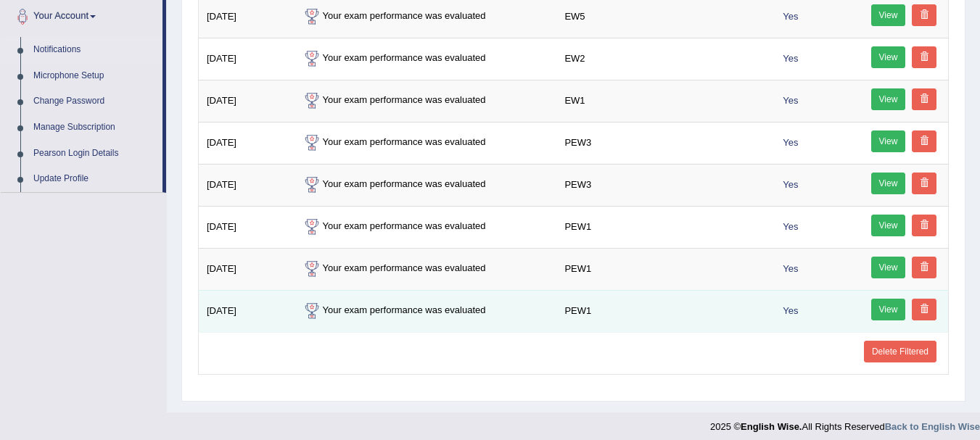  Describe the element at coordinates (94, 154) in the screenshot. I see `a: Pearson Login Details` at that location.